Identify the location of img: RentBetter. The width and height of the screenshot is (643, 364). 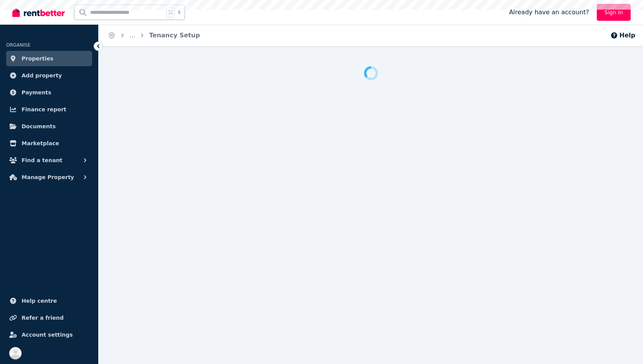
(39, 12).